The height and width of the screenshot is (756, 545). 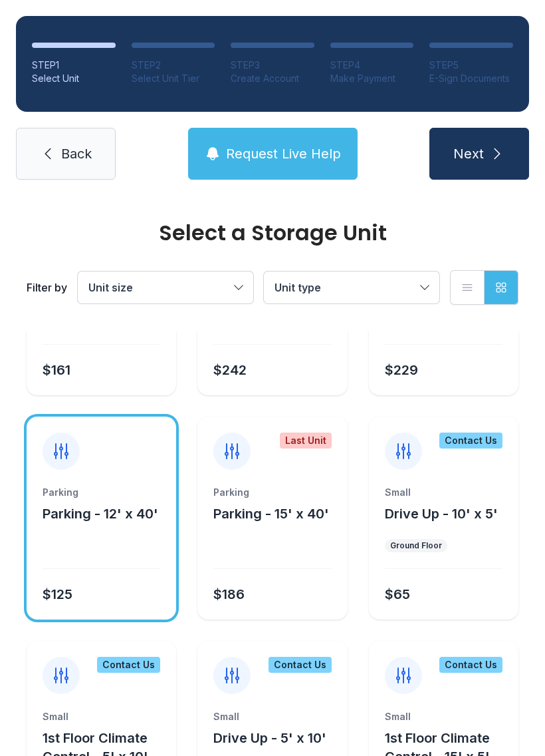 I want to click on span: Drive Up - 10' x 5', so click(x=441, y=514).